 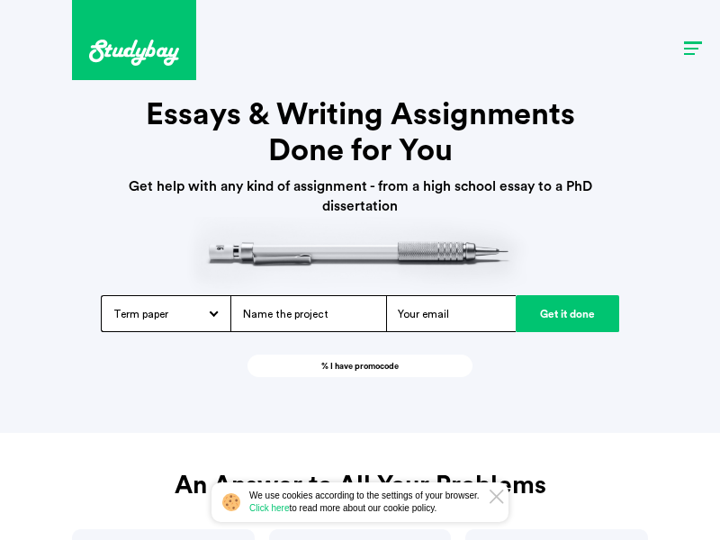 I want to click on h3: Get help with any kind of assignment - from a high school essay to a PhD dissertation, so click(x=360, y=197).